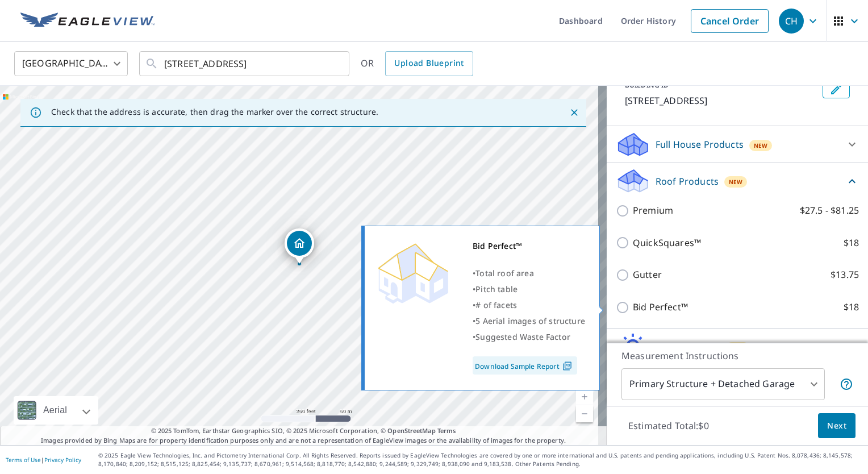  I want to click on a: Upload Blueprint, so click(429, 64).